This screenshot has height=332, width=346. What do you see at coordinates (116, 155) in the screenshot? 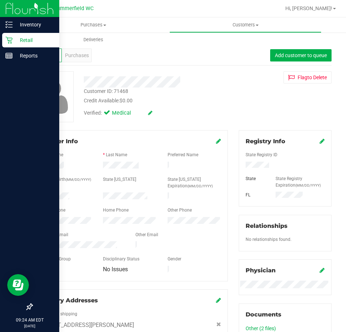
I see `label: Last Name` at bounding box center [116, 155].